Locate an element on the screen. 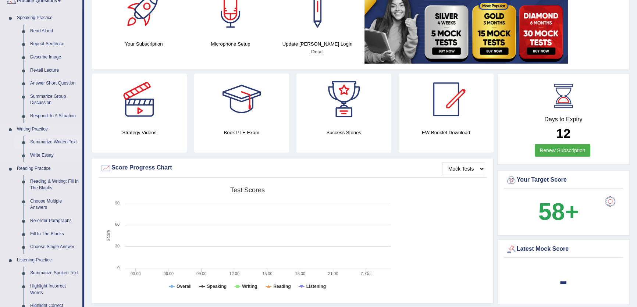 The width and height of the screenshot is (637, 307). h4: Days to Expiry is located at coordinates (563, 119).